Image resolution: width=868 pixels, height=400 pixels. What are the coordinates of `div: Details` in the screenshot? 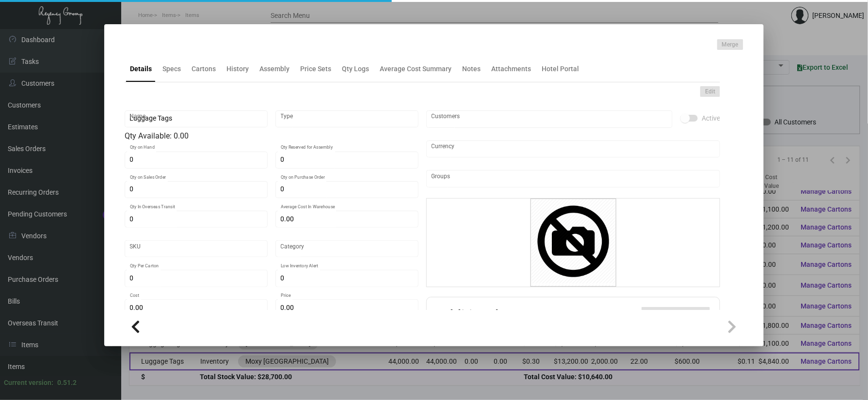 It's located at (140, 69).